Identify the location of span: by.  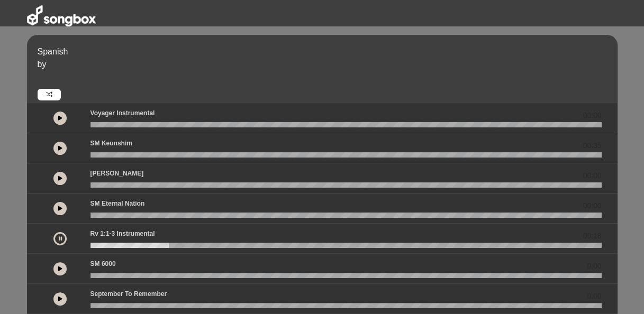
(42, 64).